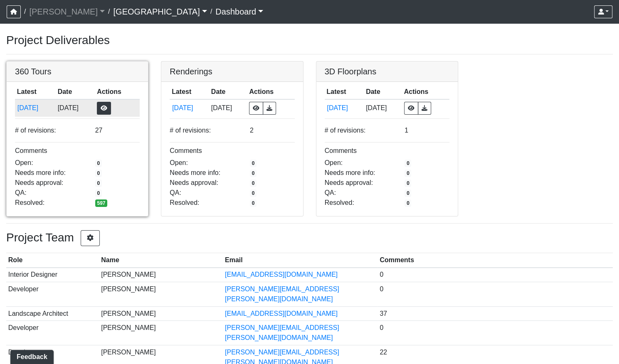 This screenshot has width=619, height=364. I want to click on h3: Project Deliverables, so click(310, 40).